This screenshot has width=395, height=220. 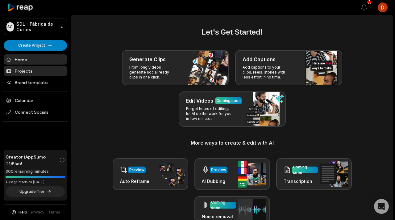 I want to click on a: Brand template, so click(x=35, y=82).